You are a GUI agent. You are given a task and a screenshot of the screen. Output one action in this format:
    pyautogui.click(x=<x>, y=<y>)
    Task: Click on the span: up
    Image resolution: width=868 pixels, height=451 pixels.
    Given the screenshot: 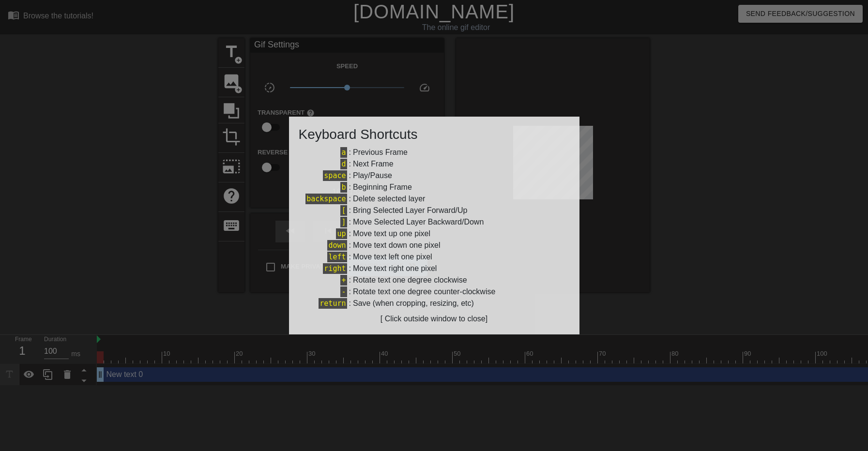 What is the action you would take?
    pyautogui.click(x=342, y=234)
    